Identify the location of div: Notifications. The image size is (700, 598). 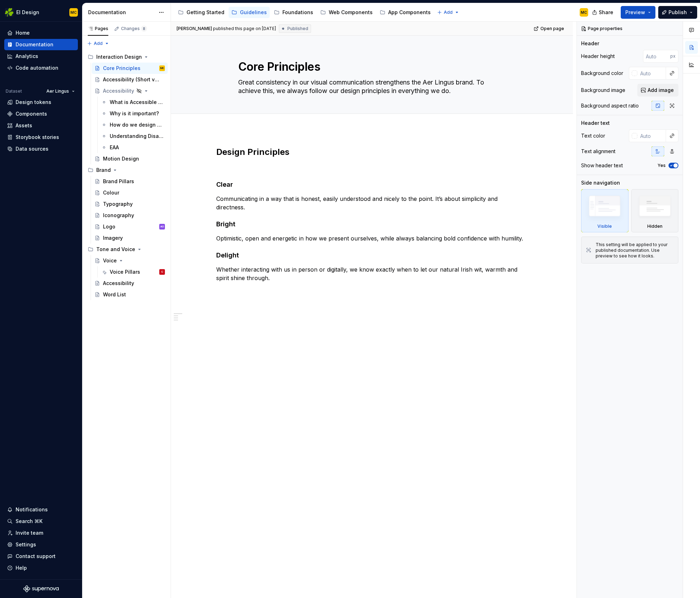
(31, 510).